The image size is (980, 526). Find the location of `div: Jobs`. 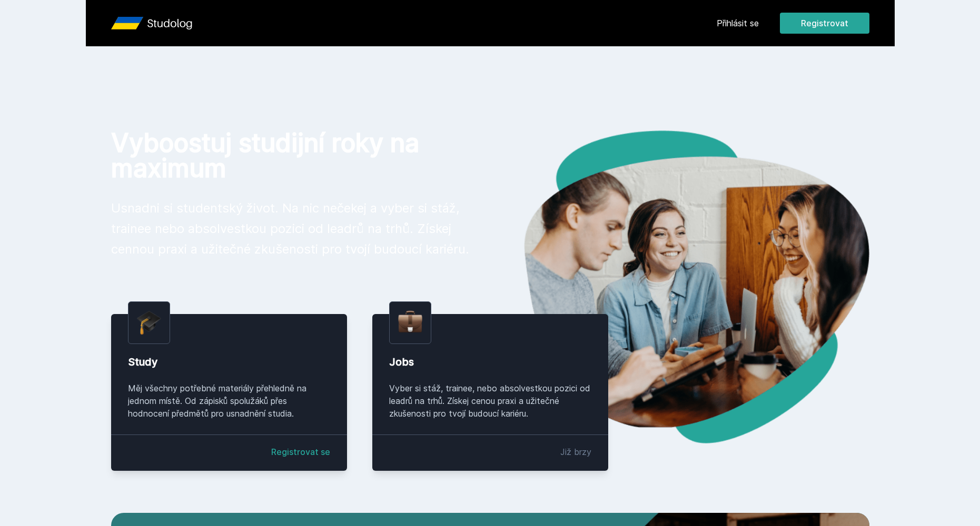

div: Jobs is located at coordinates (490, 362).